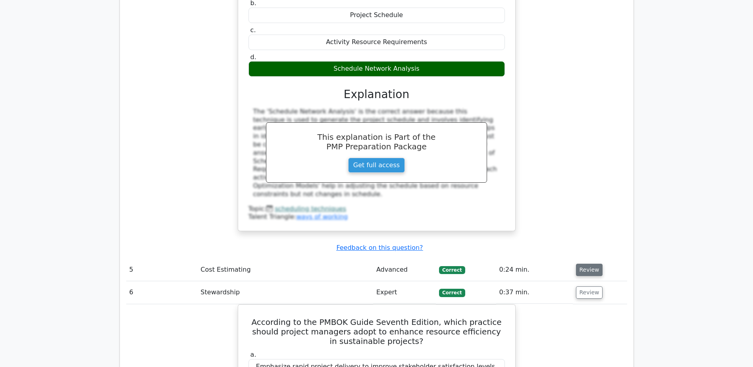 The width and height of the screenshot is (753, 367). I want to click on div: The 'Schedule Network Analysis' is the correct answer because this technique is used to generate ..., so click(377, 153).